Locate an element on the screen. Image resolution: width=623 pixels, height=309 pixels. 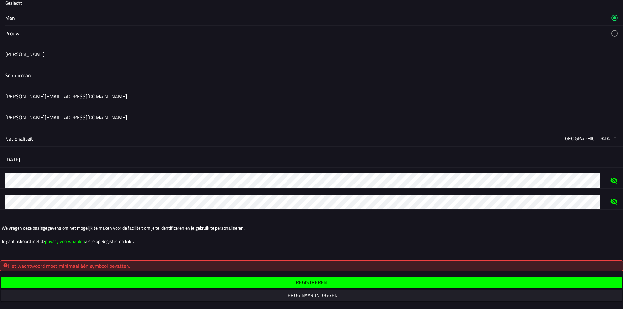
ion-text: Je gaat akkoord met de als je op Registreren klikt. is located at coordinates (312, 241).